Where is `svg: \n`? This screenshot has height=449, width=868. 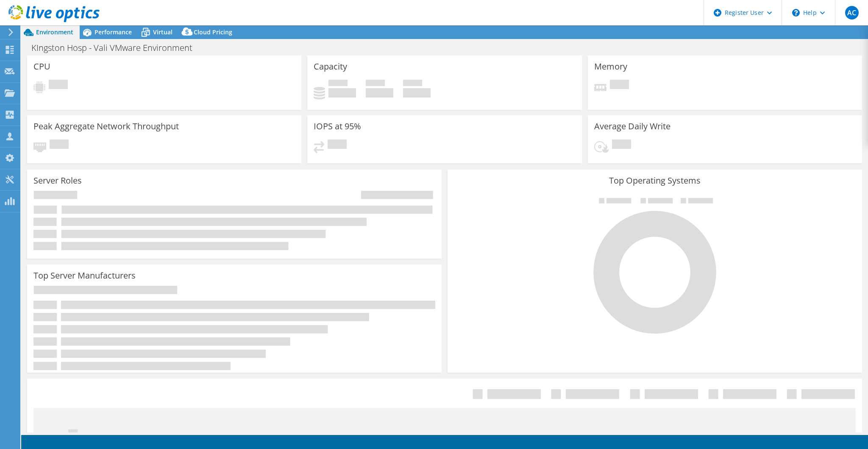 svg: \n is located at coordinates (796, 13).